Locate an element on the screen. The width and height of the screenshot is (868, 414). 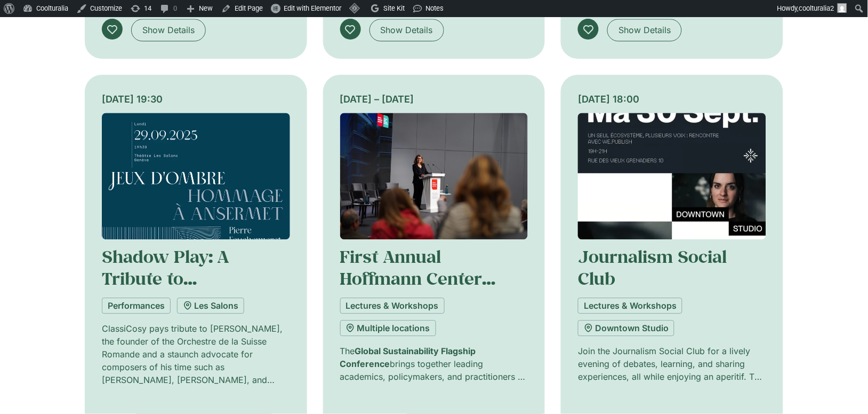
a: Journalism Social Club is located at coordinates (652, 267).